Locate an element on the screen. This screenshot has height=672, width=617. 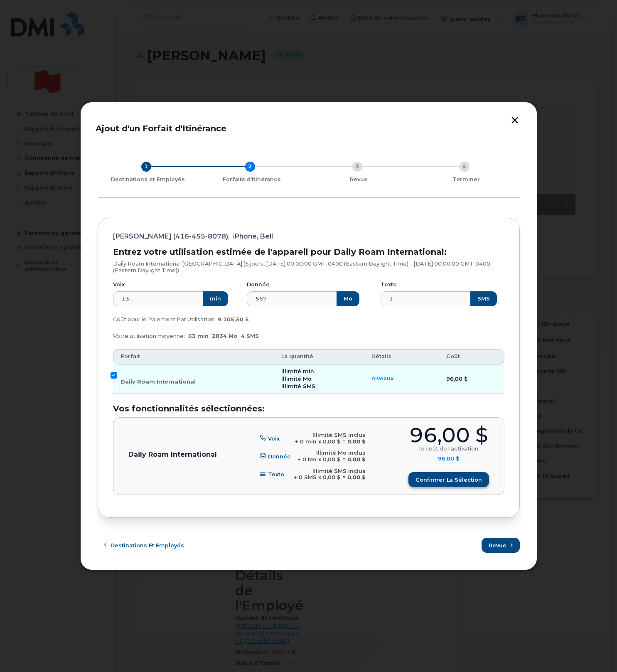
div: 3 is located at coordinates (357, 167).